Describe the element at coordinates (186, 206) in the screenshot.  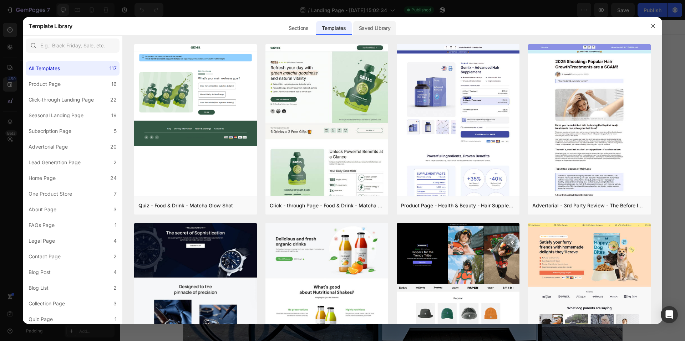
I see `div: Quiz - Food & Drink - Matcha Glow Shot` at that location.